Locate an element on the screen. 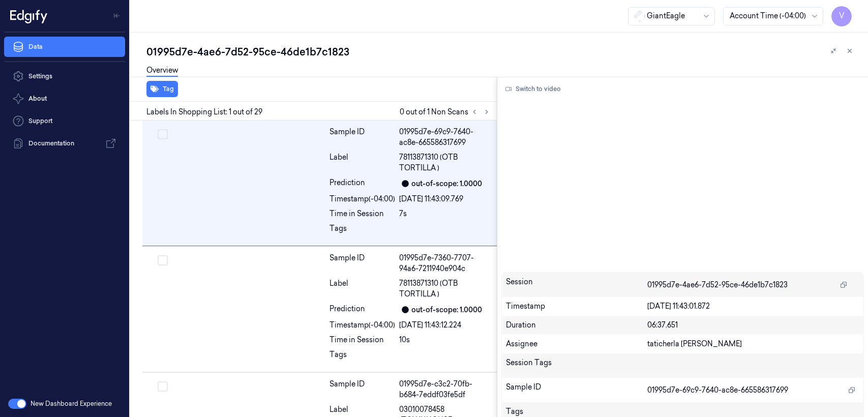 This screenshot has width=868, height=417. a: Data is located at coordinates (65, 47).